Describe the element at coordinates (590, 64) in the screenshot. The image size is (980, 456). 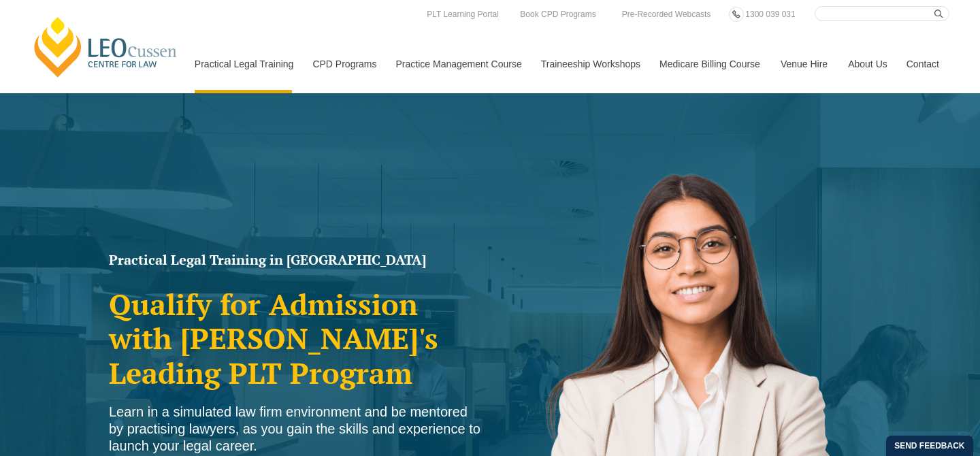
I see `a: Traineeship Workshops` at that location.